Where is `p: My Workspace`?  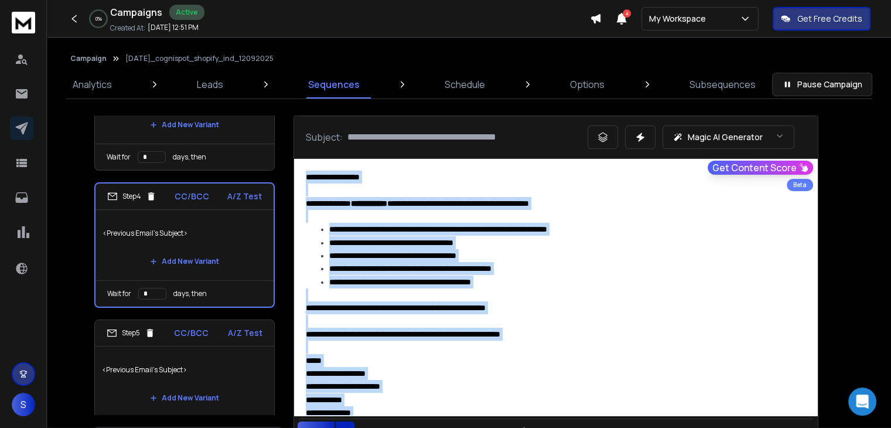
p: My Workspace is located at coordinates (680, 19).